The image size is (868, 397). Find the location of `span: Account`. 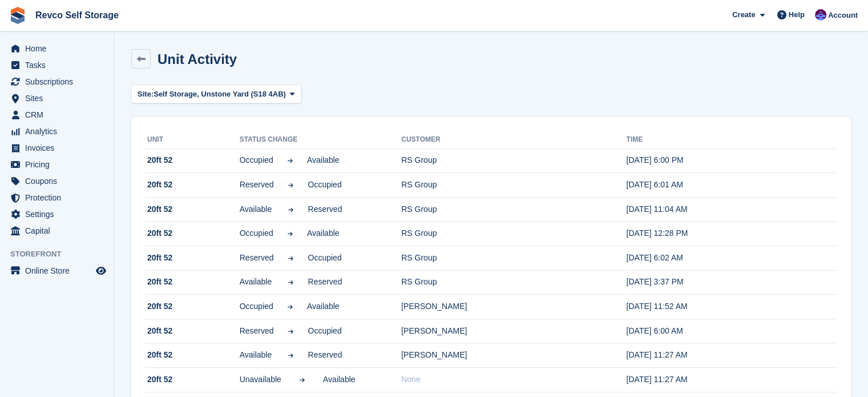

span: Account is located at coordinates (843, 16).